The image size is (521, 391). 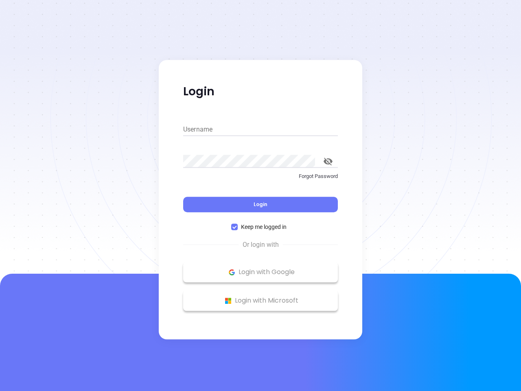 What do you see at coordinates (260, 272) in the screenshot?
I see `p: Login with Google` at bounding box center [260, 272].